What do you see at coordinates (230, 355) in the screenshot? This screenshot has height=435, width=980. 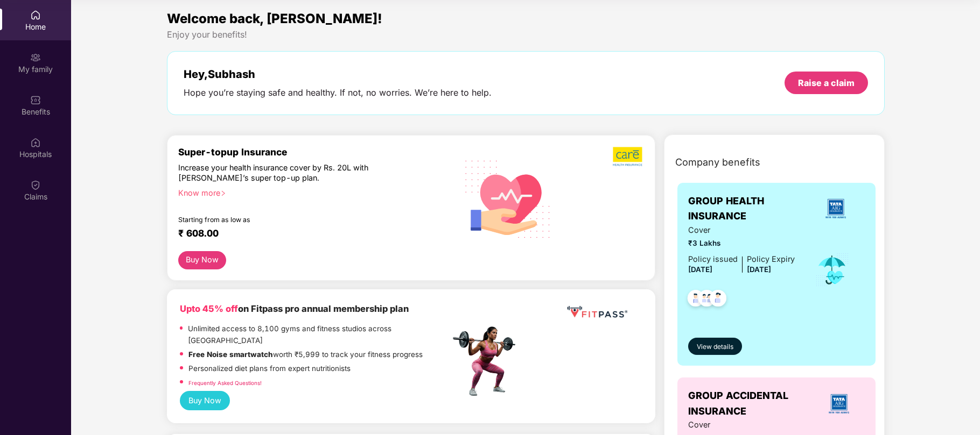 I see `strong: Free Noise smartwatch` at bounding box center [230, 355].